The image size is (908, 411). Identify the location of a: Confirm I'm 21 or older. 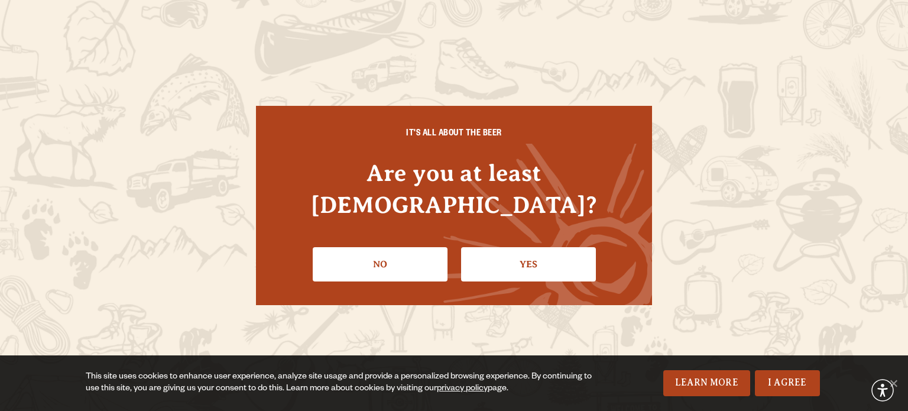
(529, 264).